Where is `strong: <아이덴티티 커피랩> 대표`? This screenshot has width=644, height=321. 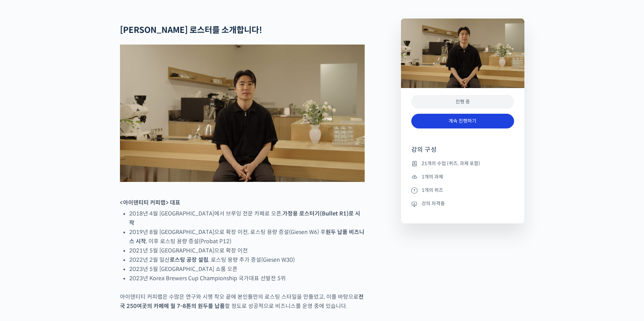 strong: <아이덴티티 커피랩> 대표 is located at coordinates (150, 203).